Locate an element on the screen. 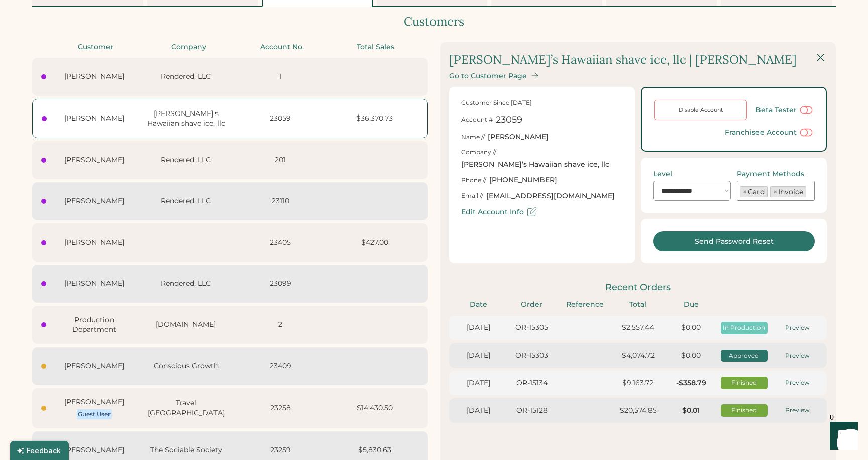  div: Level is located at coordinates (663, 174).